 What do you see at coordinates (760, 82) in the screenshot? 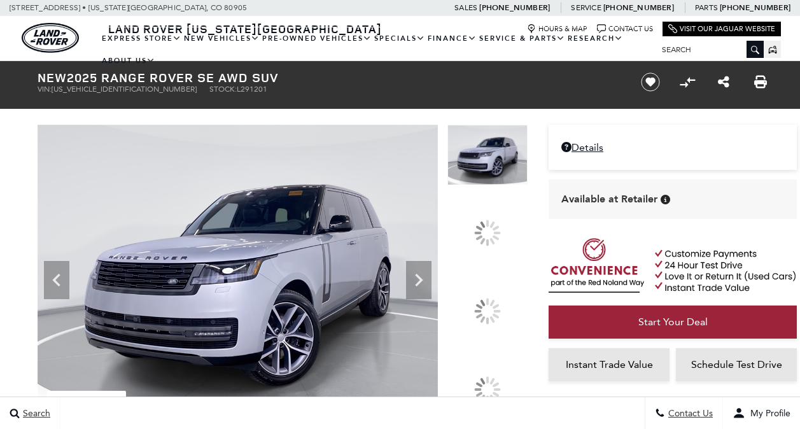
I see `a: Print this New 2025 Range Rover SE AWD SUV` at bounding box center [760, 82].